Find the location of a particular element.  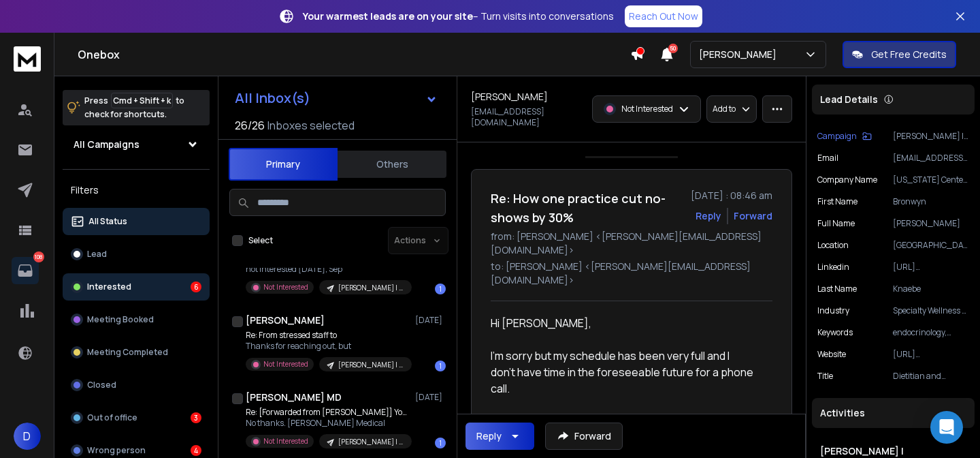

p: Press to check for shortcuts. is located at coordinates (134, 108).